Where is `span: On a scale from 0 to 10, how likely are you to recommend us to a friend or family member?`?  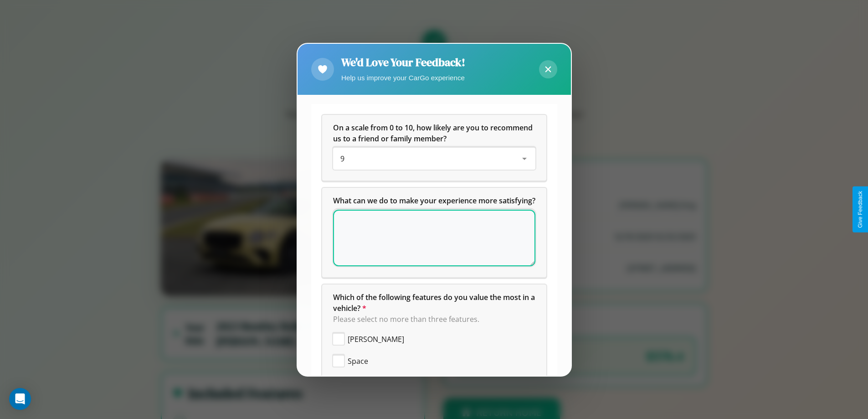 span: On a scale from 0 to 10, how likely are you to recommend us to a friend or family member? is located at coordinates (434, 133).